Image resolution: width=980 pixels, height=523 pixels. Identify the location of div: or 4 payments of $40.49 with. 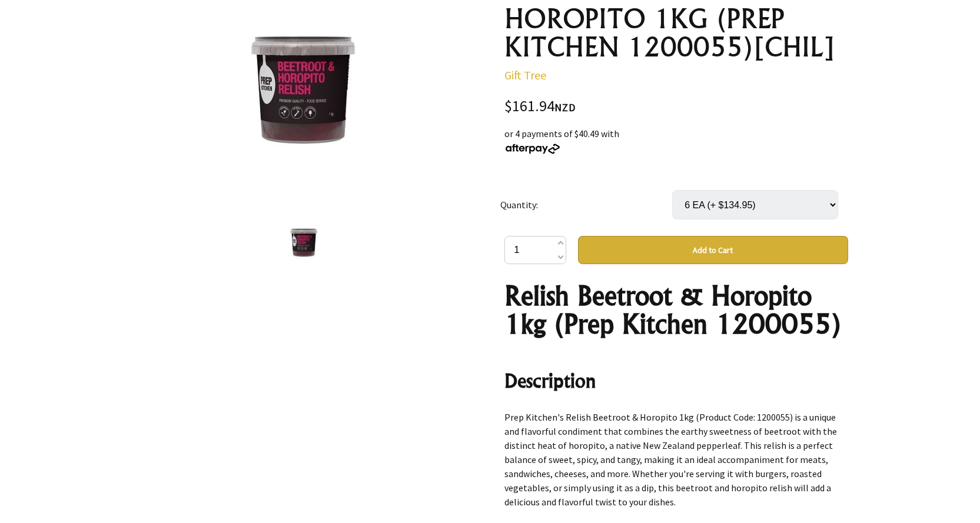
(677, 141).